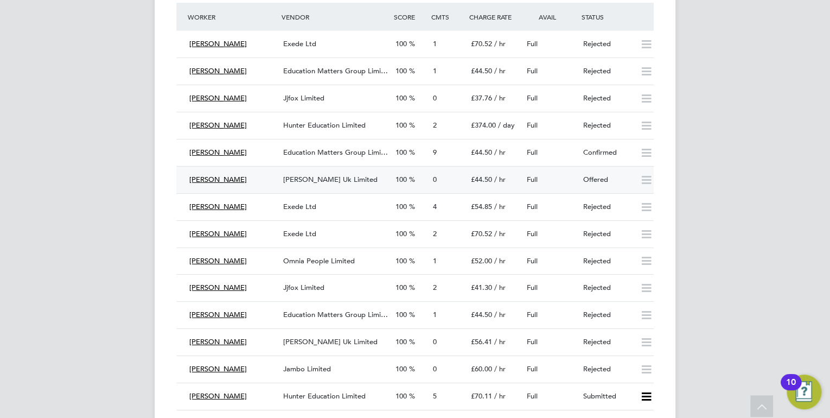 Image resolution: width=830 pixels, height=418 pixels. I want to click on span: £60.00, so click(481, 368).